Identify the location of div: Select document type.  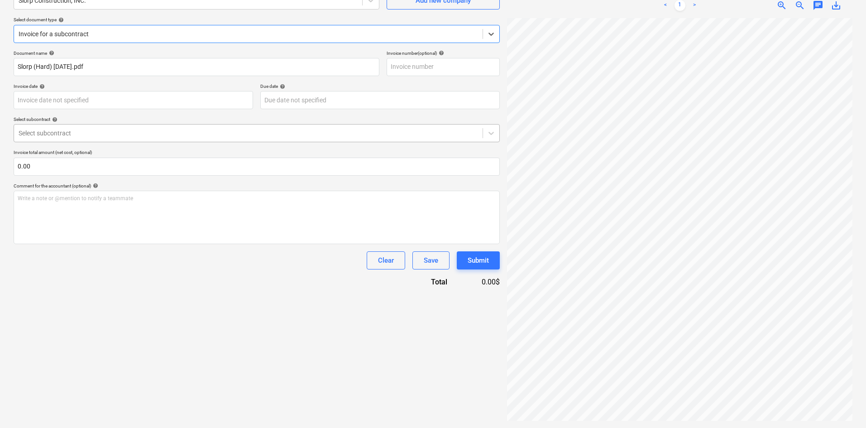
(257, 19).